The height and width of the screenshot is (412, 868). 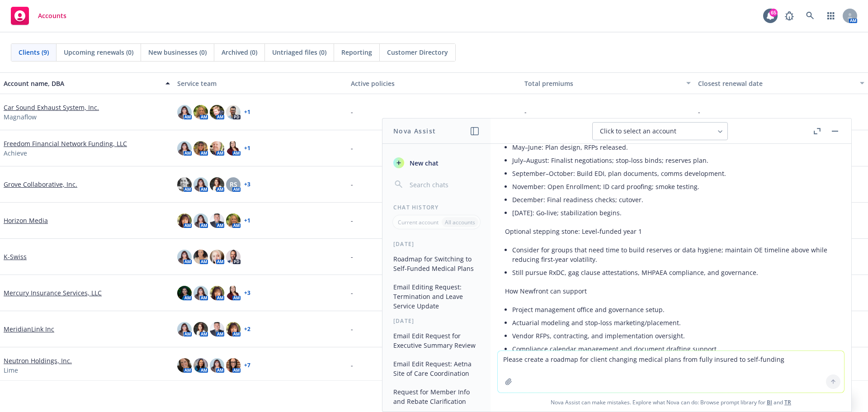 What do you see at coordinates (37, 361) in the screenshot?
I see `a: Neutron Holdings, Inc.` at bounding box center [37, 361].